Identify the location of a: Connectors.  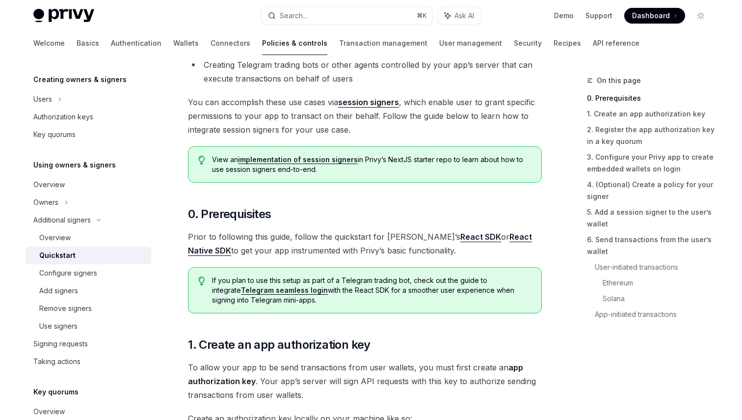
(230, 43).